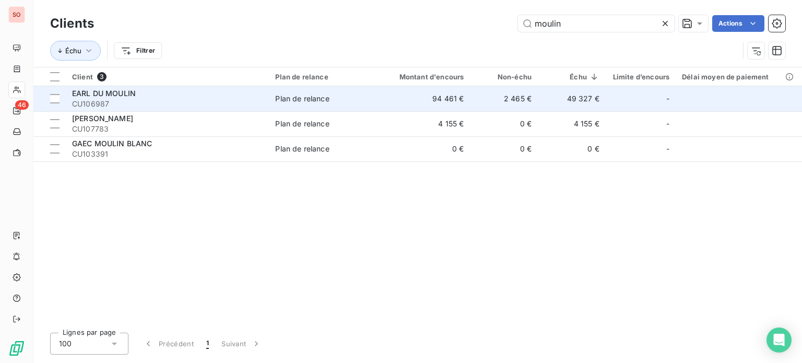  Describe the element at coordinates (112, 143) in the screenshot. I see `span: GAEC MOULIN BLANC` at that location.